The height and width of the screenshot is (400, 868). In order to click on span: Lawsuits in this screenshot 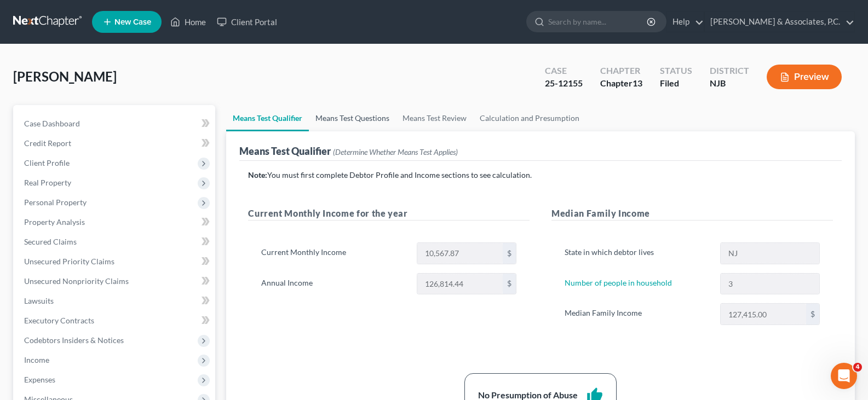, I will do `click(39, 300)`.